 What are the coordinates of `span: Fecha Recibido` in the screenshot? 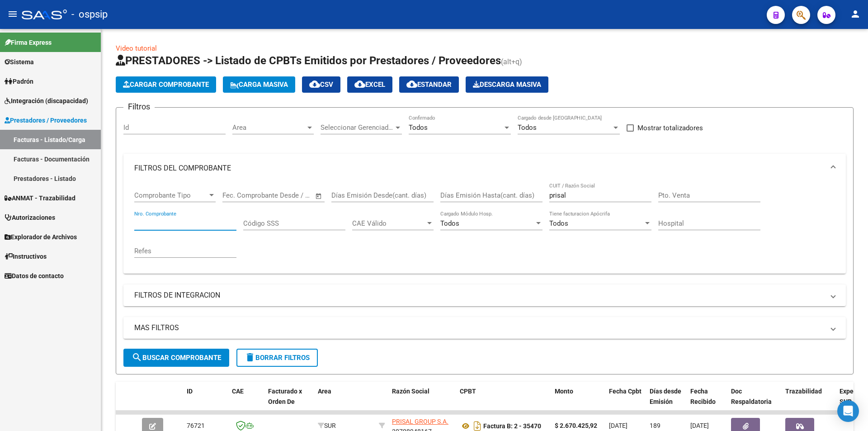 It's located at (703, 396).